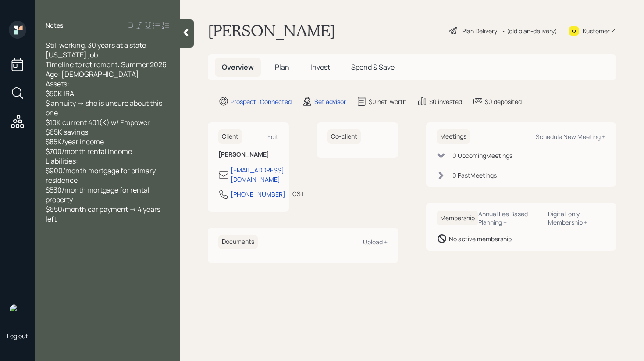 Image resolution: width=644 pixels, height=361 pixels. I want to click on span: $900/month mortgage for primary residence, so click(101, 175).